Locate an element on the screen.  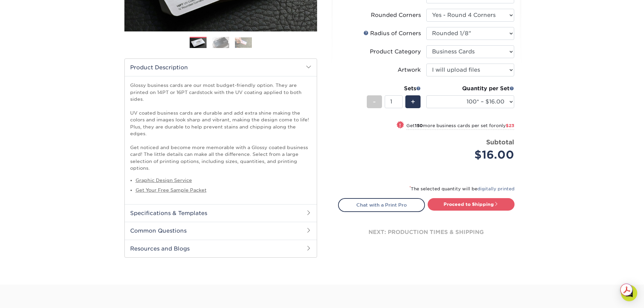
h2: Specifications & Templates is located at coordinates (221, 213).